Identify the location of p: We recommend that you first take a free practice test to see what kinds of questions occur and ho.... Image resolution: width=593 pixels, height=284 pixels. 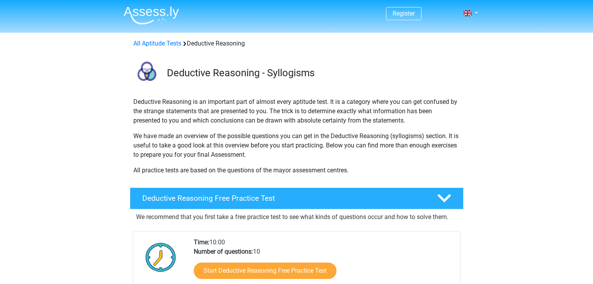
(297, 217).